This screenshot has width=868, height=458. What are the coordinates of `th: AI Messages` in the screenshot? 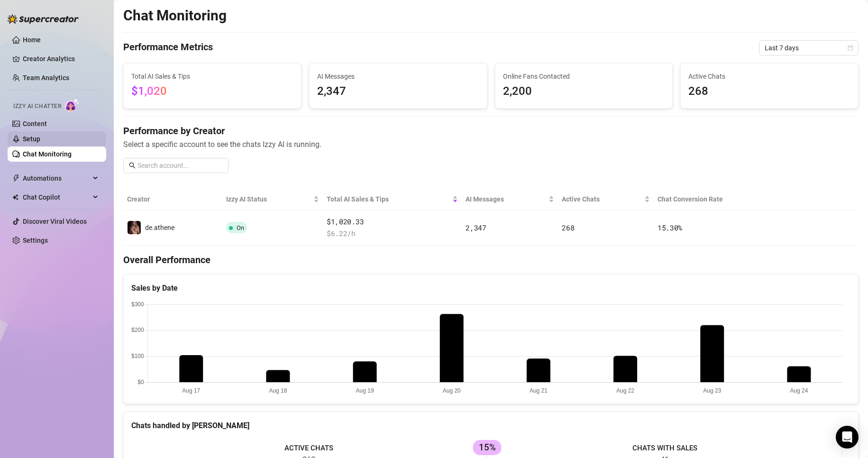 It's located at (510, 199).